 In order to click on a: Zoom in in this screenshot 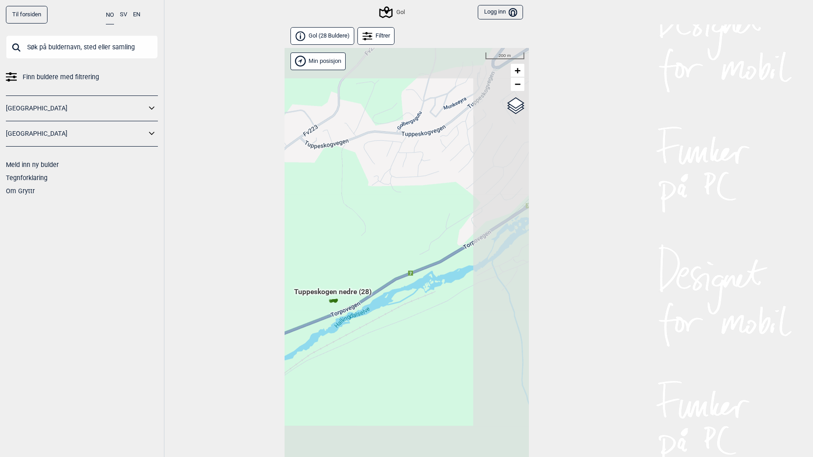, I will do `click(517, 71)`.